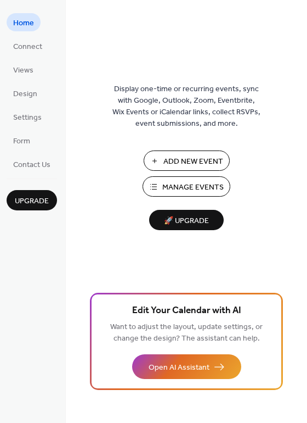 The width and height of the screenshot is (307, 423). What do you see at coordinates (25, 93) in the screenshot?
I see `a: Design` at bounding box center [25, 93].